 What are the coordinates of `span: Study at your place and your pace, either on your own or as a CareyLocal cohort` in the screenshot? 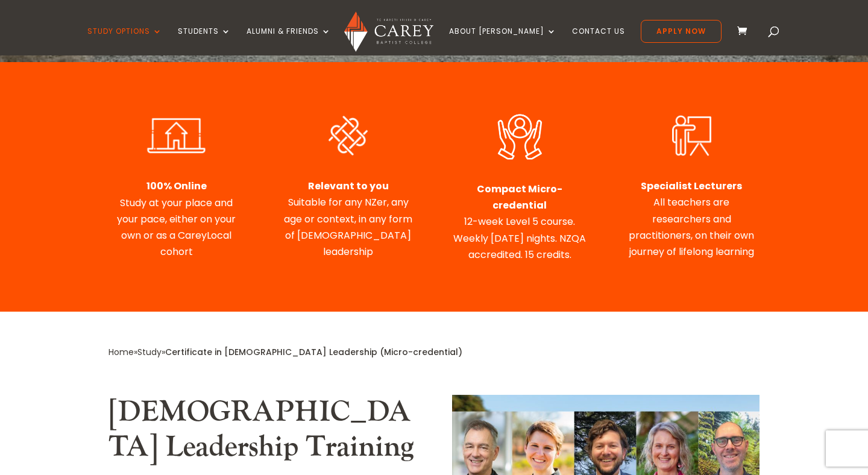 It's located at (176, 228).